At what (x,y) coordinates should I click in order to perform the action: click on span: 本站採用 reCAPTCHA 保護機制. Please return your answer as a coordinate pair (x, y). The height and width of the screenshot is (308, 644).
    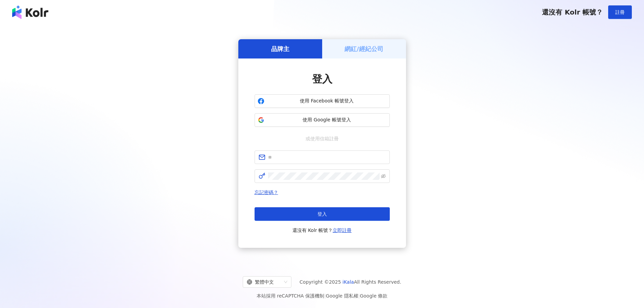
    Looking at the image, I should click on (322, 296).